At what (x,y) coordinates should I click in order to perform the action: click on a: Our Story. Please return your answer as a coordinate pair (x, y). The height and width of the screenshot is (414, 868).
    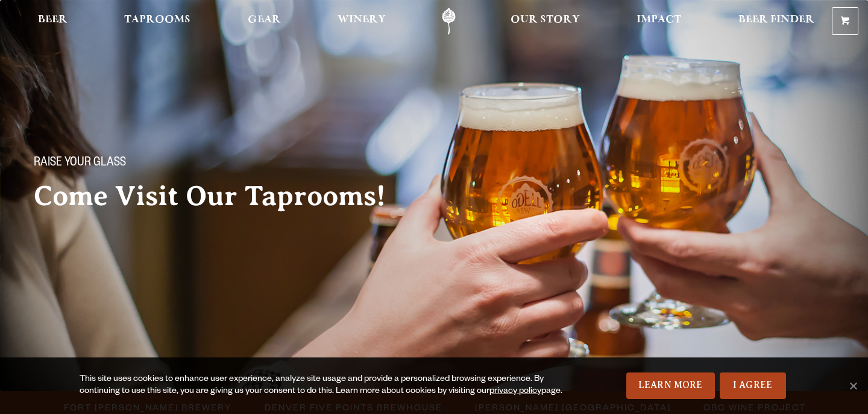
    Looking at the image, I should click on (545, 21).